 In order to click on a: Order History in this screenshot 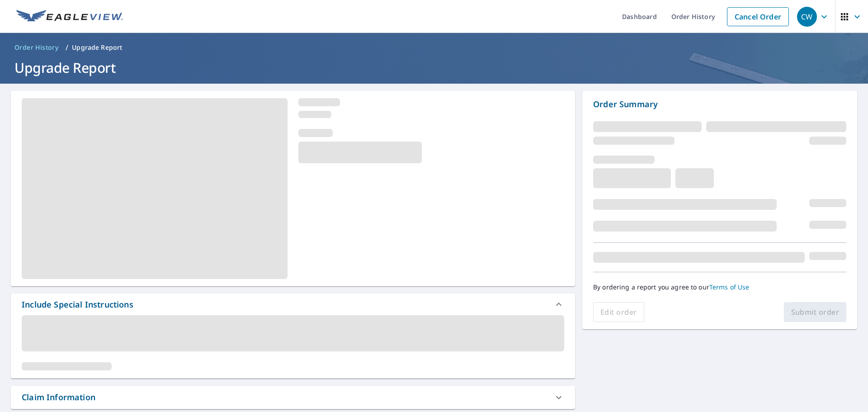, I will do `click(36, 47)`.